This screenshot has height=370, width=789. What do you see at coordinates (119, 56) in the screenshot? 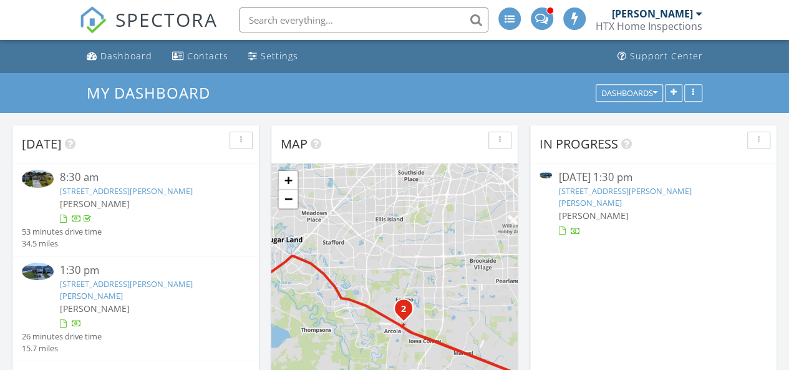
I see `a: Dashboard` at bounding box center [119, 56].